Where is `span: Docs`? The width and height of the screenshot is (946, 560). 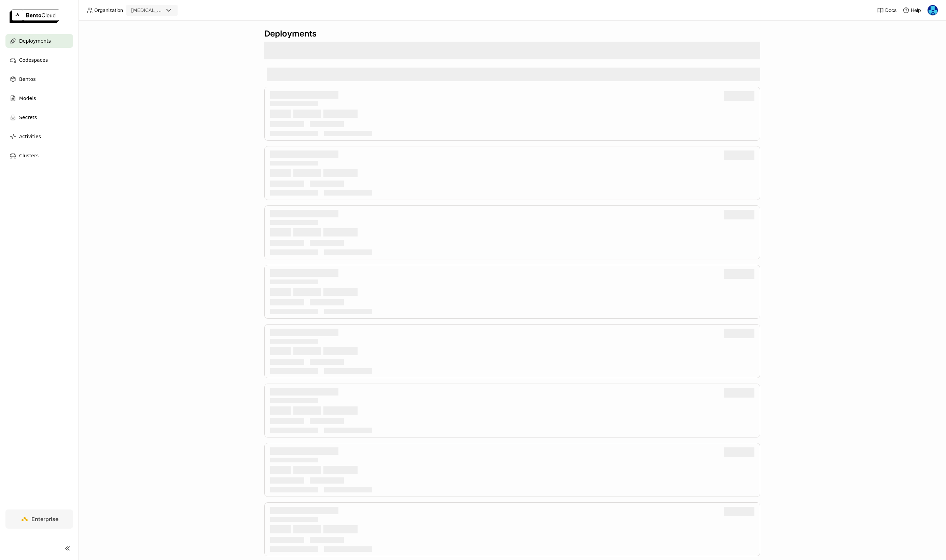 span: Docs is located at coordinates (891, 10).